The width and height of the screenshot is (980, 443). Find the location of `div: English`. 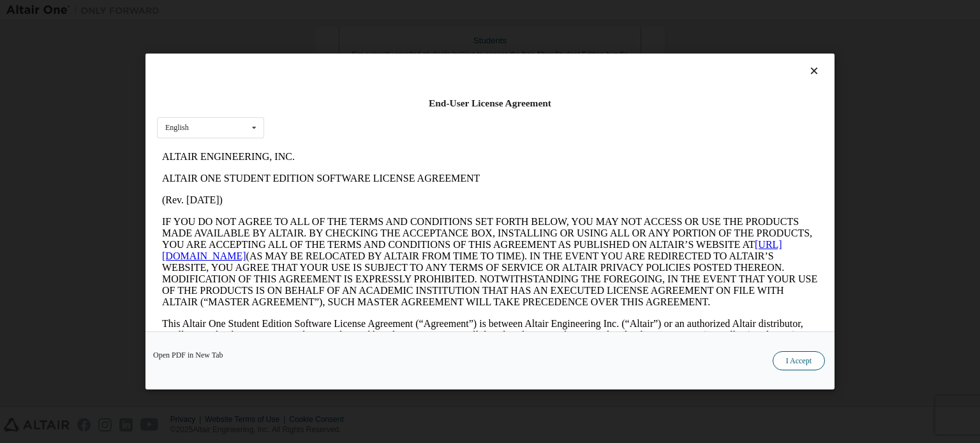

div: English is located at coordinates (177, 127).